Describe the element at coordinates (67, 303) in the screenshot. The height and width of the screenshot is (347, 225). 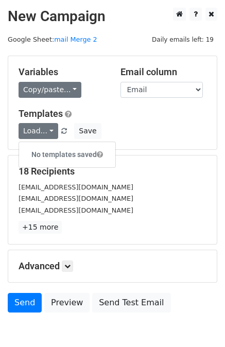
I see `a: Preview` at that location.